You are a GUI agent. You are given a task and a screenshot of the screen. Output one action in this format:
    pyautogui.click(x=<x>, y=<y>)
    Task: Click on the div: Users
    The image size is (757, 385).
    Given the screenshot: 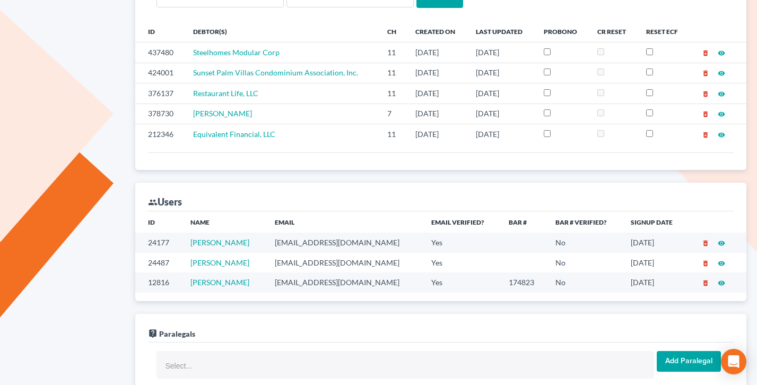 What is the action you would take?
    pyautogui.click(x=165, y=202)
    